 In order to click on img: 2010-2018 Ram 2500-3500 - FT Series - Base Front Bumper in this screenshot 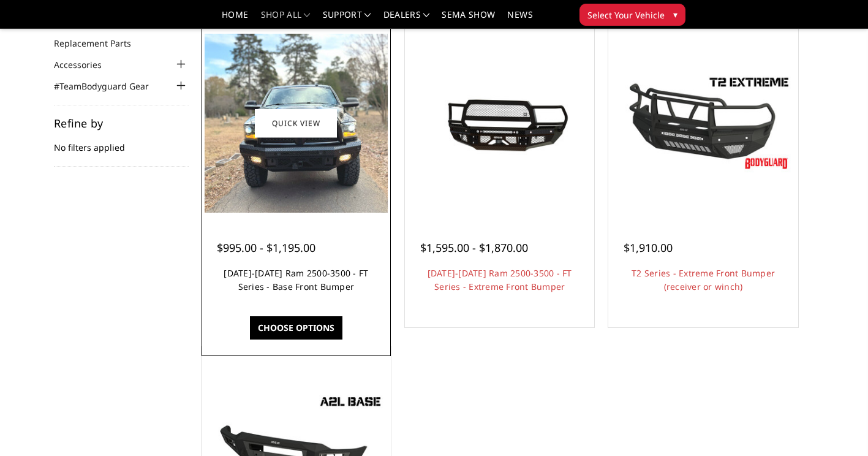, I will do `click(296, 123)`.